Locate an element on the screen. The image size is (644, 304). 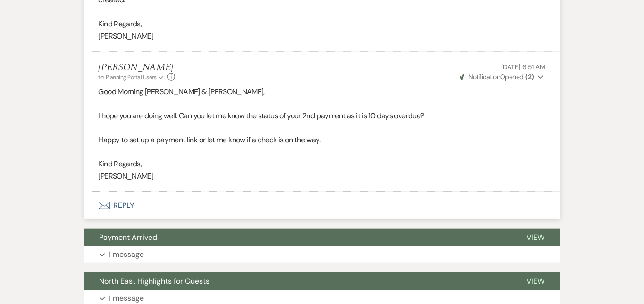
p: 1 message is located at coordinates (126, 255).